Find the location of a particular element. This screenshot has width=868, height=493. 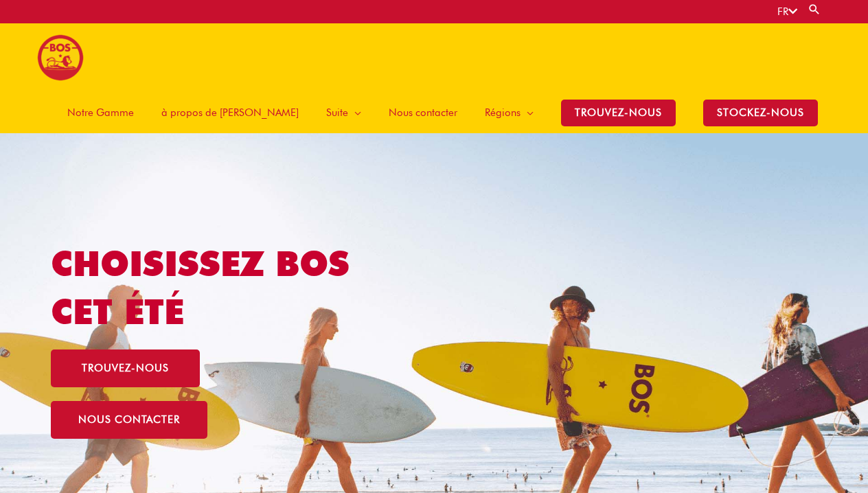

span: stockez-nous is located at coordinates (760, 112).